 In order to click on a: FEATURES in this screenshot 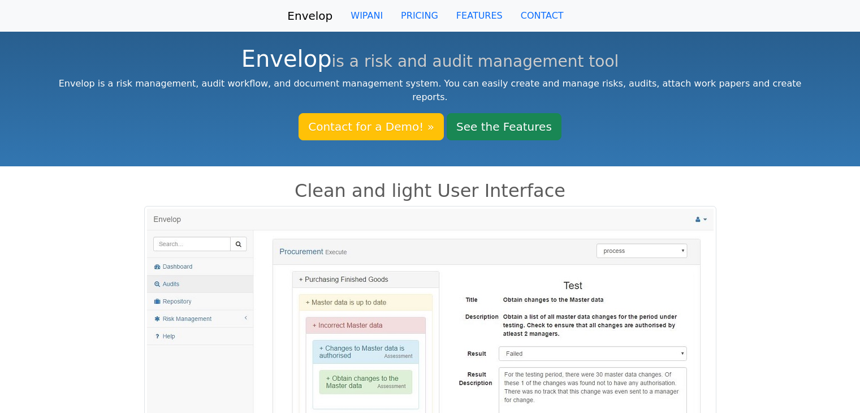, I will do `click(480, 16)`.